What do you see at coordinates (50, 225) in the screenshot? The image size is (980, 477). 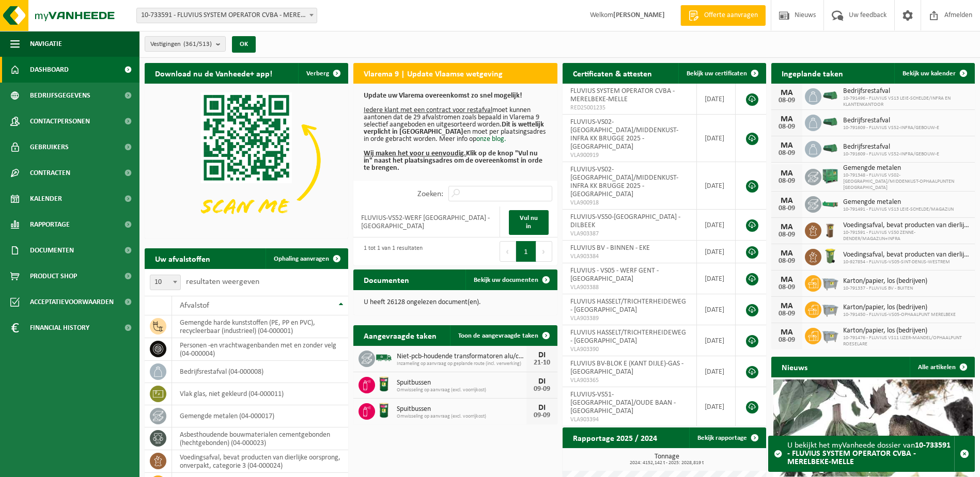 I see `span: Rapportage` at bounding box center [50, 225].